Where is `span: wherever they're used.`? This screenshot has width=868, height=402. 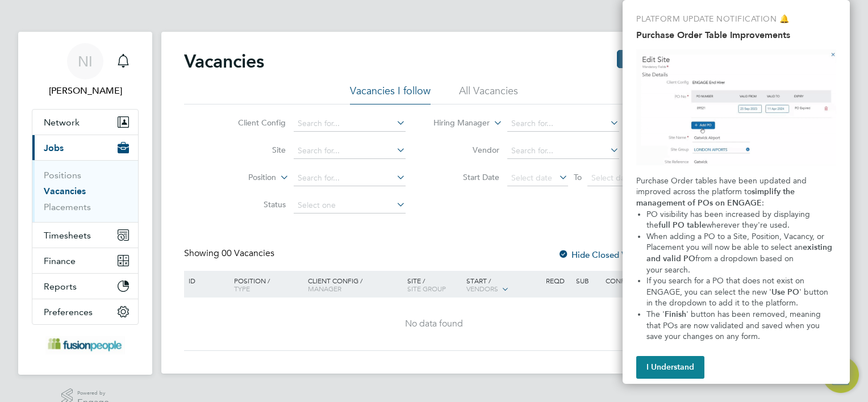 span: wherever they're used. is located at coordinates (747, 225).